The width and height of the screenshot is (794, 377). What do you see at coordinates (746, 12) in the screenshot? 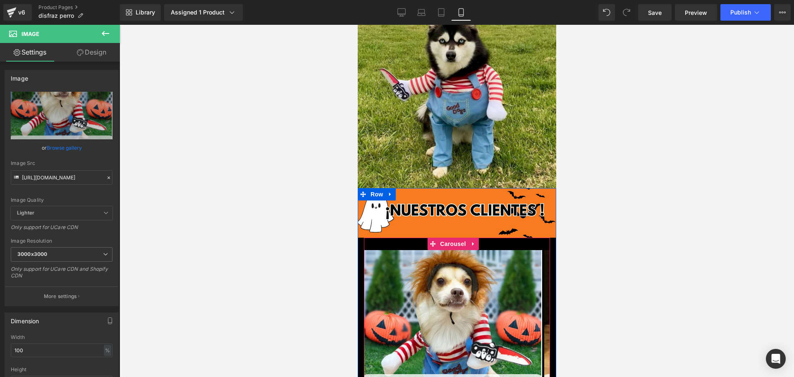
I see `button: Publish` at bounding box center [746, 12].